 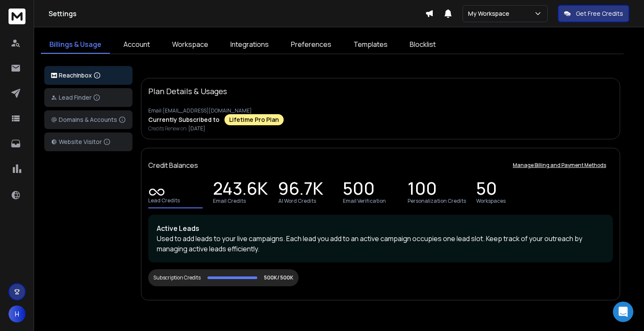 What do you see at coordinates (76, 45) in the screenshot?
I see `a: Billings & Usage` at bounding box center [76, 45].